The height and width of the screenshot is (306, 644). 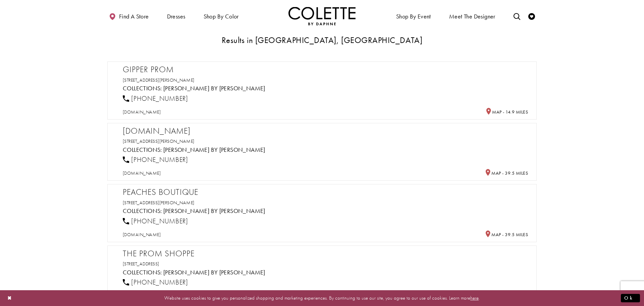 What do you see at coordinates (506, 234) in the screenshot?
I see `h5: Distance to Peaches Boutique` at bounding box center [506, 234].